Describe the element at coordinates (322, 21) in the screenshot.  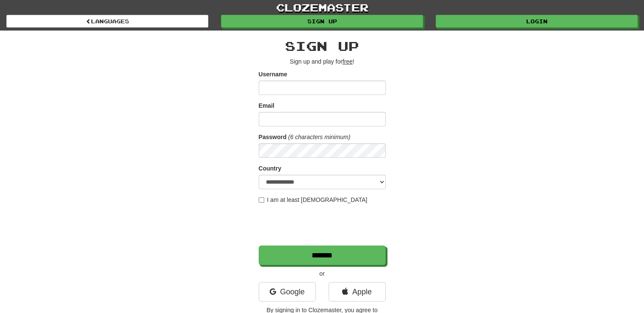
I see `a: Sign up` at that location.